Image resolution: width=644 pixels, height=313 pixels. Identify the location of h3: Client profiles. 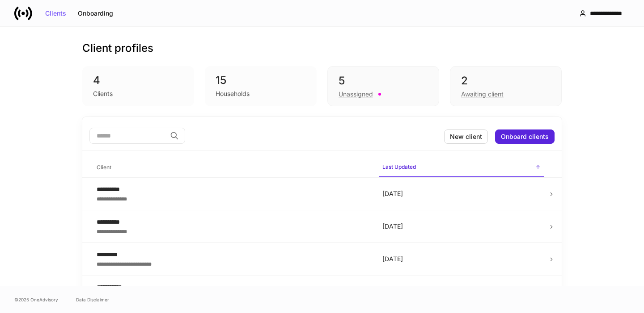
(118, 48).